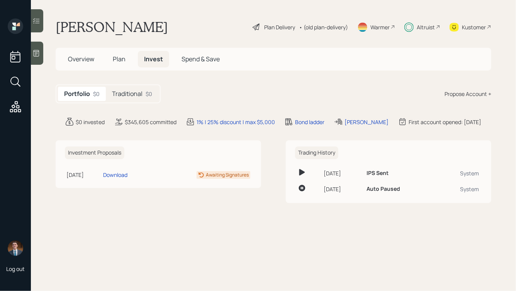  I want to click on span: Plan, so click(119, 59).